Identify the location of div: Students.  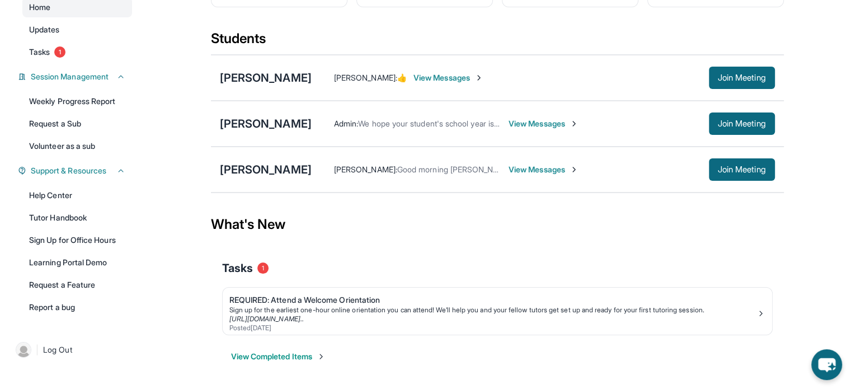
(497, 42).